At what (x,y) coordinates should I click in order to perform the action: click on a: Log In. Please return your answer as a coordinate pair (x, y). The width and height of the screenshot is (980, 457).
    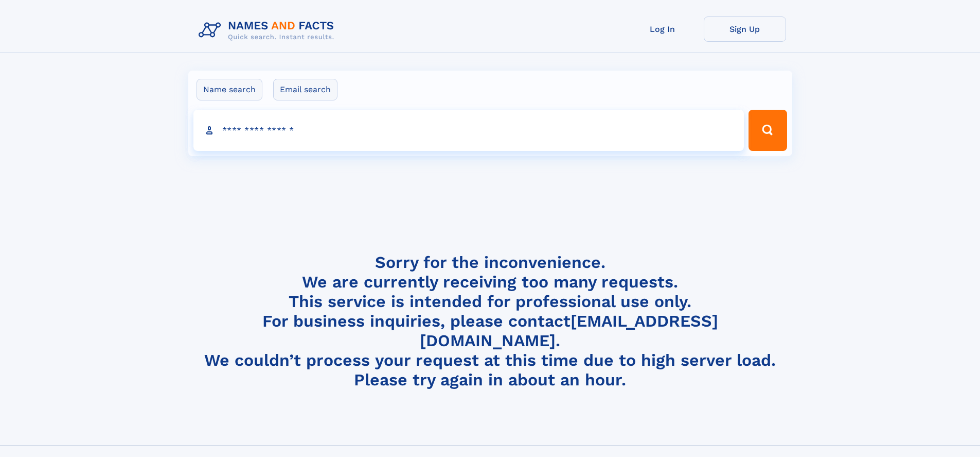
    Looking at the image, I should click on (663, 29).